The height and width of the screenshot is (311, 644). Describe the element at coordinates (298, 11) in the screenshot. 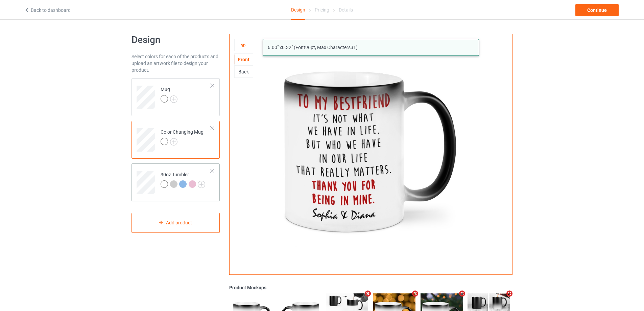

I see `div: Design` at that location.